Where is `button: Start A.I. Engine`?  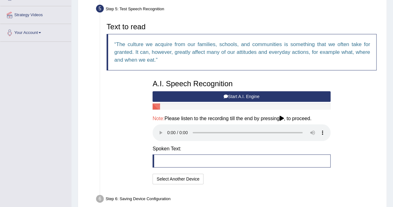
button: Start A.I. Engine is located at coordinates (241, 96).